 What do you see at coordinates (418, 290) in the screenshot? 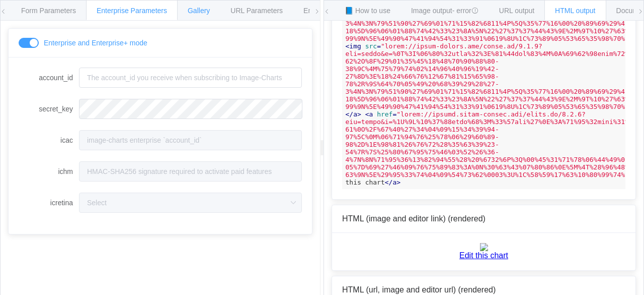
I see `span: HTML (url, image and editor url) (rendered)` at bounding box center [418, 290].